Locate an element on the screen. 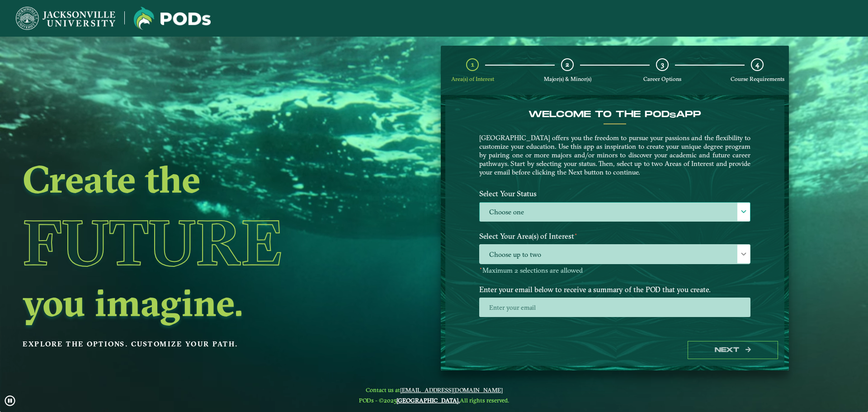 This screenshot has width=868, height=412. label: Enter your email below to receive a summary of the POD that you create. is located at coordinates (615, 289).